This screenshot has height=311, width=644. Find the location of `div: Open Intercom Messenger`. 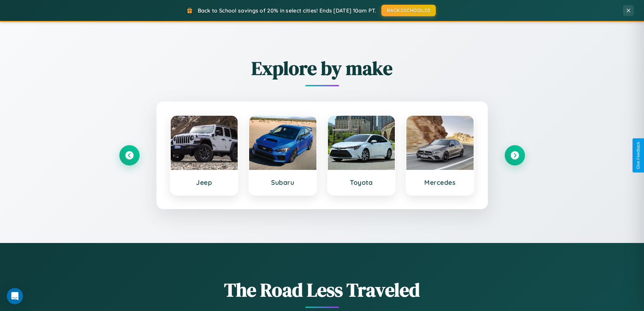

div: Open Intercom Messenger is located at coordinates (15, 296).